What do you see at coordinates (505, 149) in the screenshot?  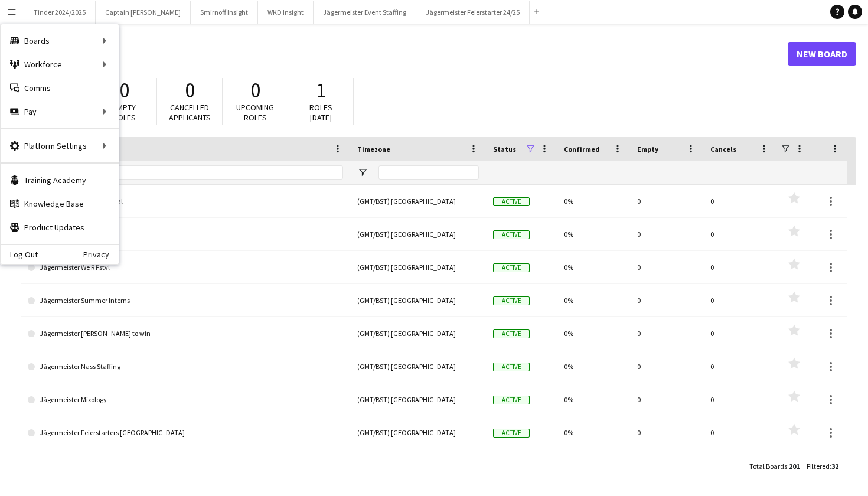 I see `span: Status` at bounding box center [505, 149].